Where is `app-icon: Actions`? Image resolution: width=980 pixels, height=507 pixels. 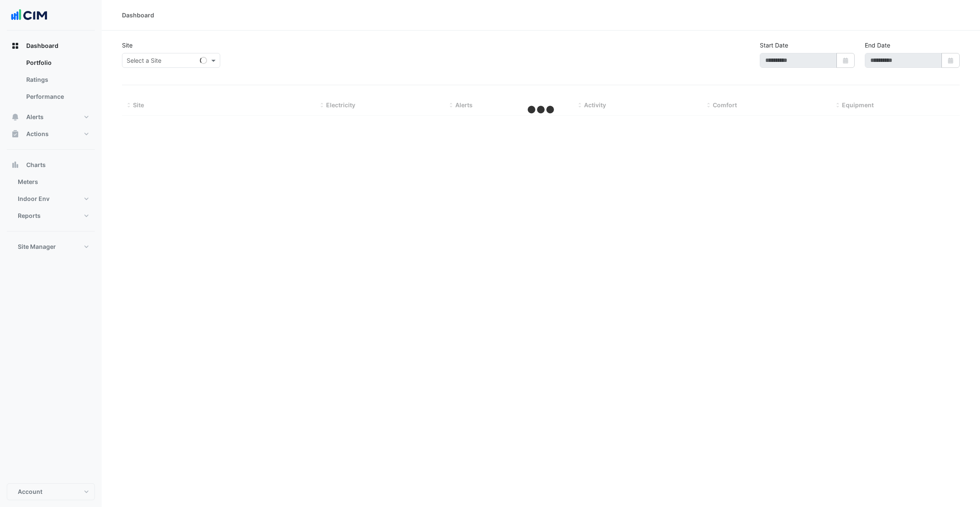
app-icon: Actions is located at coordinates (15, 134).